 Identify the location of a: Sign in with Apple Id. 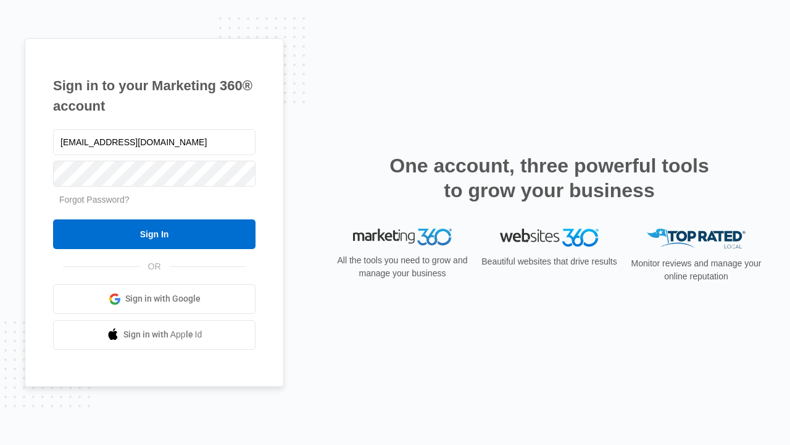
(154, 335).